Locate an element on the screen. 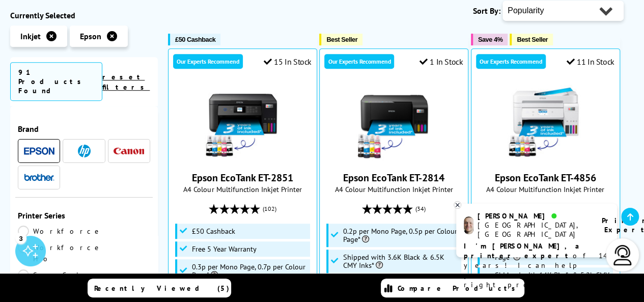 The image size is (644, 302). a: Epson is located at coordinates (39, 151).